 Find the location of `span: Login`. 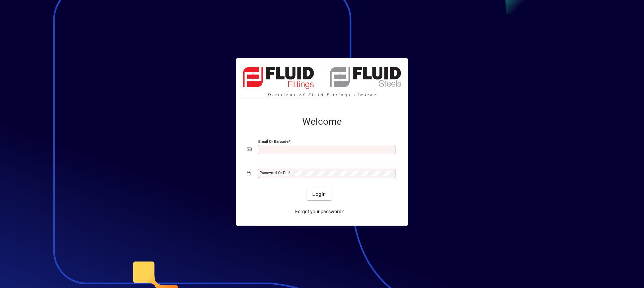

span: Login is located at coordinates (319, 194).